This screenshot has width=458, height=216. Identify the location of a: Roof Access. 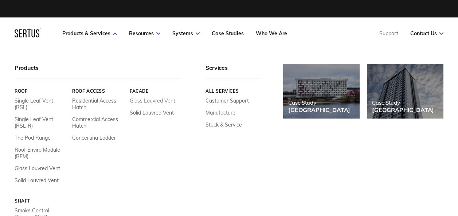
(98, 91).